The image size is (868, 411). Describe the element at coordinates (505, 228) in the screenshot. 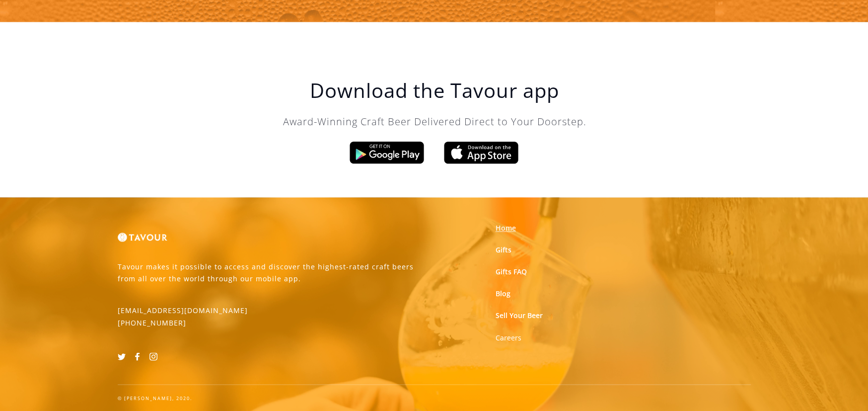

I see `a: Home` at that location.